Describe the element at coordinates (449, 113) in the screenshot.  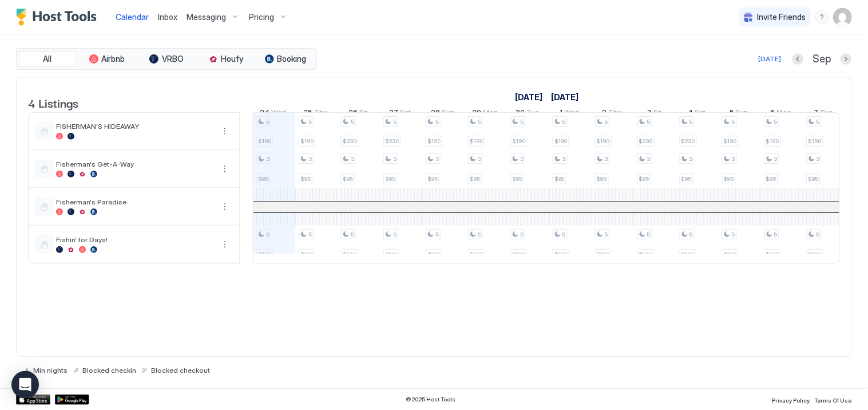
I see `span: Sun` at that location.